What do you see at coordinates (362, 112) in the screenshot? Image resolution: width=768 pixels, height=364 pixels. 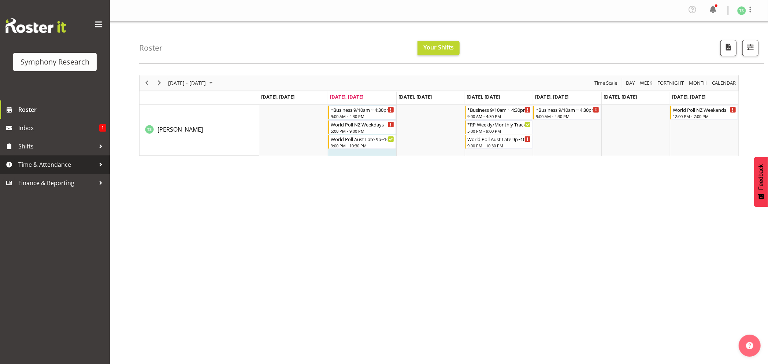 I see `div: Tanya Stebbing"s event - *Business 9/10am ~ 4:30pm Begin From Tuesday, September 9, 2025 at 9:00:...` at bounding box center [362, 112].